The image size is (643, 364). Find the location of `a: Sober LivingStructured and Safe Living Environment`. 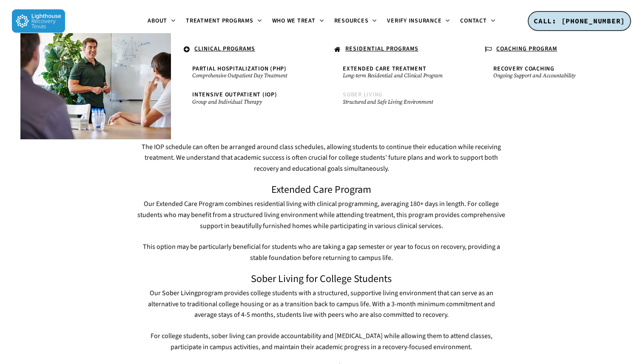

a: Sober LivingStructured and Safe Living Environment is located at coordinates (397, 98).